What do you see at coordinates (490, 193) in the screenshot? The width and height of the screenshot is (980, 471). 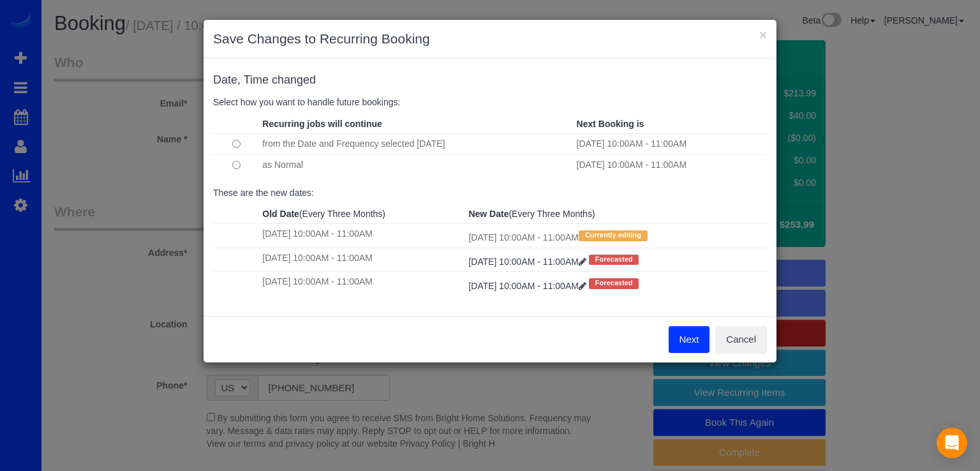 I see `p: These are the new dates:` at bounding box center [490, 193].